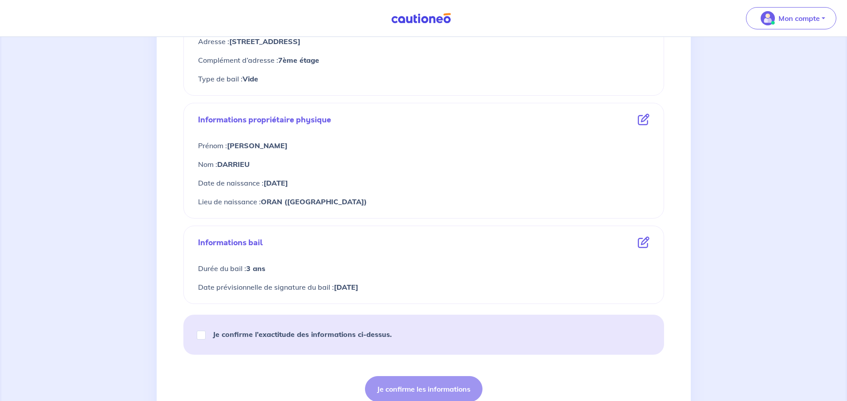 The image size is (847, 401). What do you see at coordinates (250, 79) in the screenshot?
I see `strong: Vide` at bounding box center [250, 79].